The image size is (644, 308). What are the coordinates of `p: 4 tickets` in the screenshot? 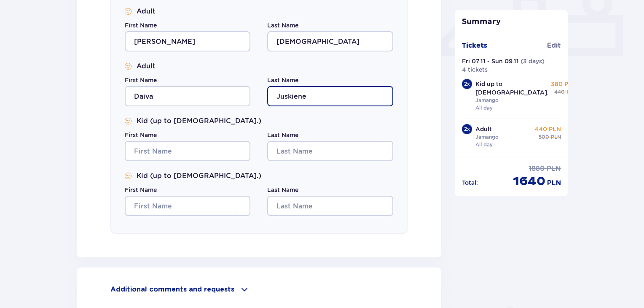 It's located at (475, 70).